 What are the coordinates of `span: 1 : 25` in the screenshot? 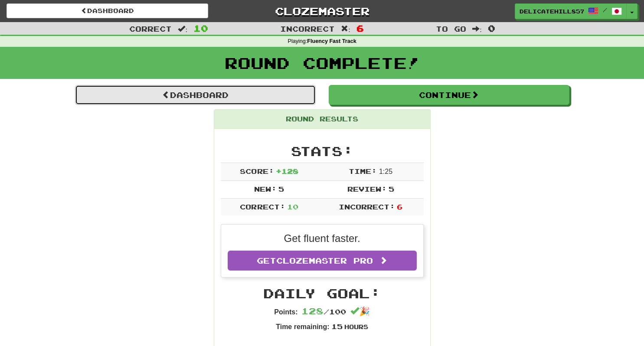 It's located at (385, 172).